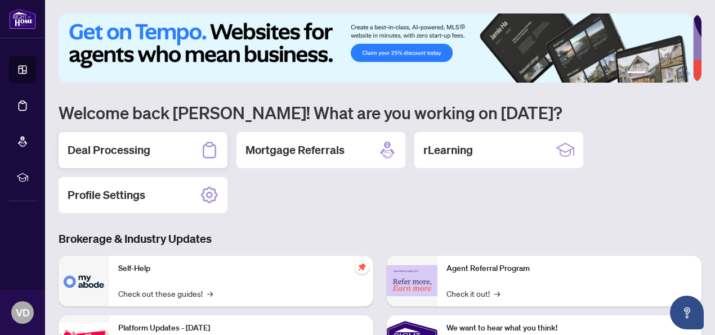 The height and width of the screenshot is (335, 715). Describe the element at coordinates (362, 267) in the screenshot. I see `span: pushpin` at that location.